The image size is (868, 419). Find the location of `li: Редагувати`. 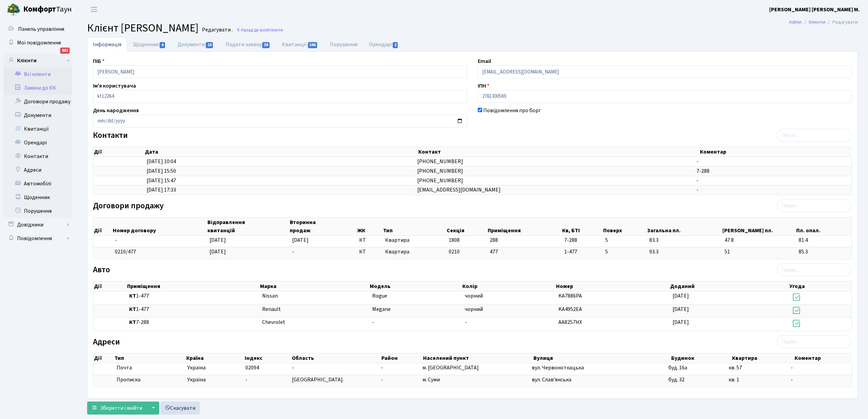

li: Редагувати is located at coordinates (841, 22).